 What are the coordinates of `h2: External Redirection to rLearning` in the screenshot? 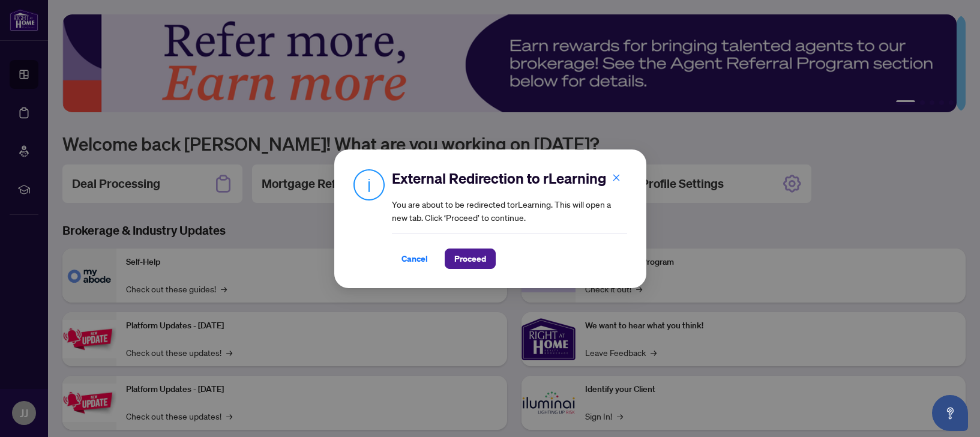 It's located at (510, 178).